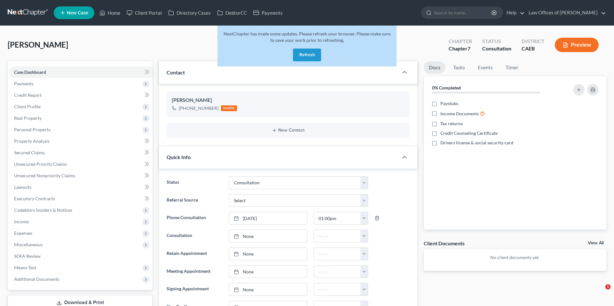 The height and width of the screenshot is (306, 614). What do you see at coordinates (32, 129) in the screenshot?
I see `span: Personal Property` at bounding box center [32, 129].